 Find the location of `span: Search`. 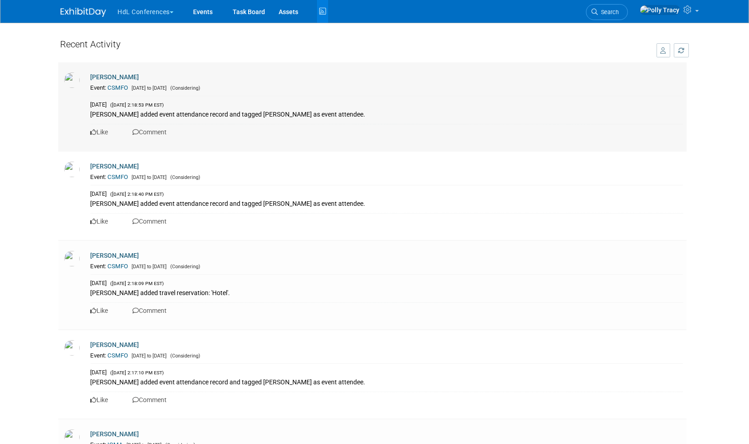

span: Search is located at coordinates (609, 12).